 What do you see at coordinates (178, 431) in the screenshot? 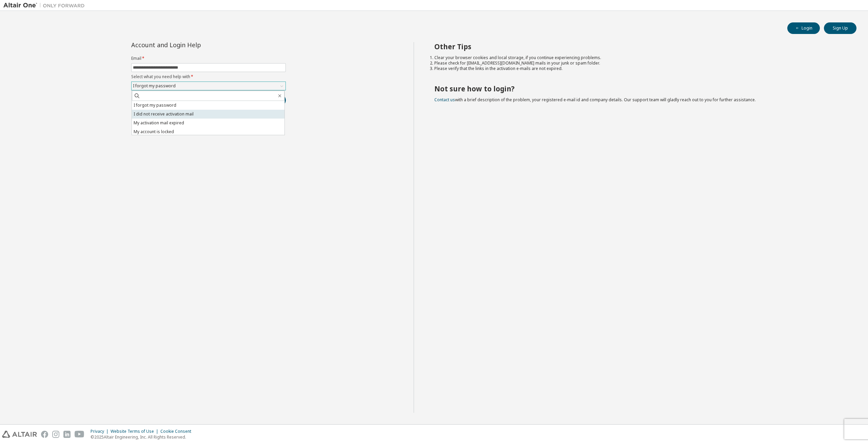
I see `div: Cookie Consent` at bounding box center [178, 431].